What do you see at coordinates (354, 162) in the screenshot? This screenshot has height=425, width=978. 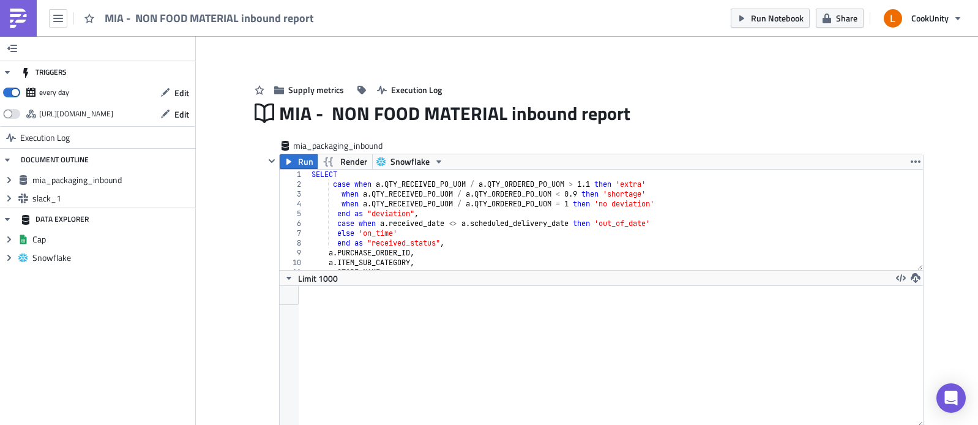 I see `span: Render` at bounding box center [354, 162].